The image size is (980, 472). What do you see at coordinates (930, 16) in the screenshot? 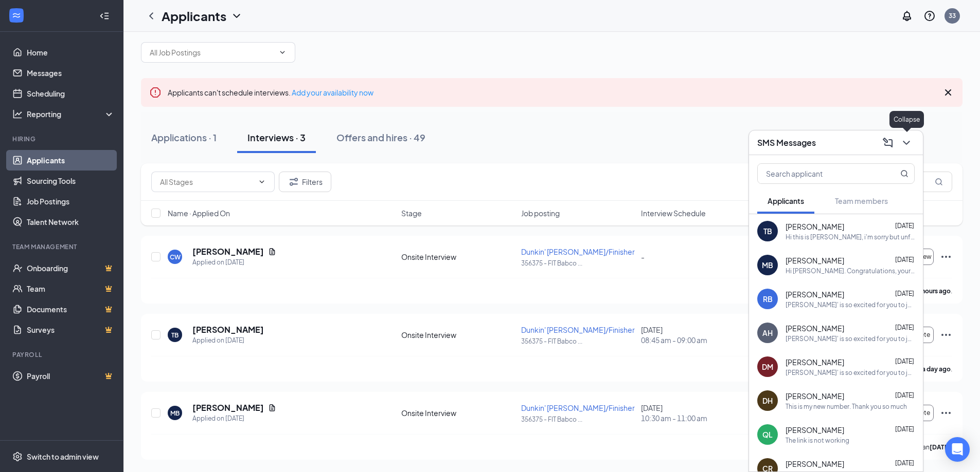
I see `svg: QuestionInfo` at bounding box center [930, 16].